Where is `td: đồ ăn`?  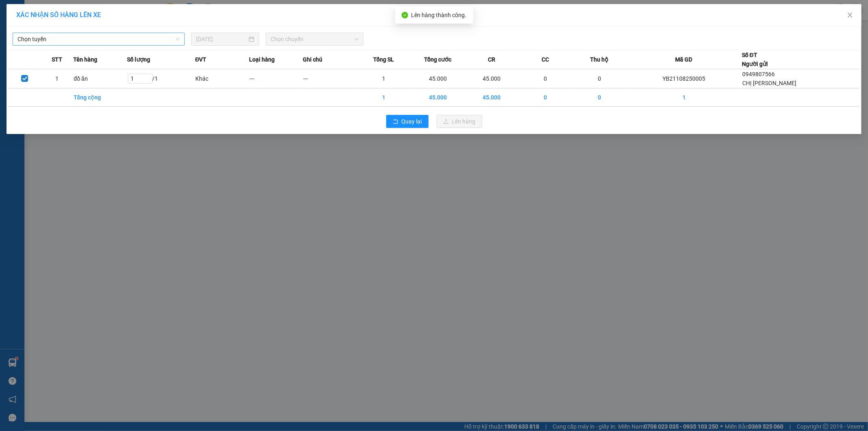 td: đồ ăn is located at coordinates (100, 79).